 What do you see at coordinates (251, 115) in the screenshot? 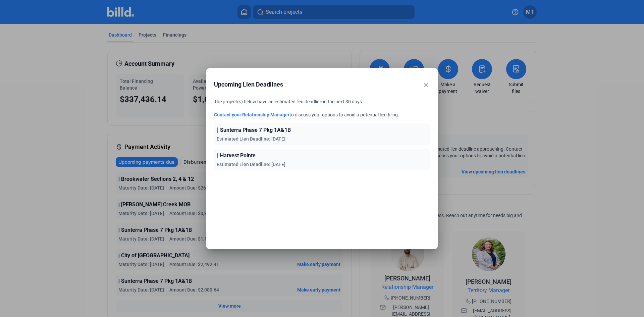
I see `a: Contact your Relationship Manager` at bounding box center [251, 115].